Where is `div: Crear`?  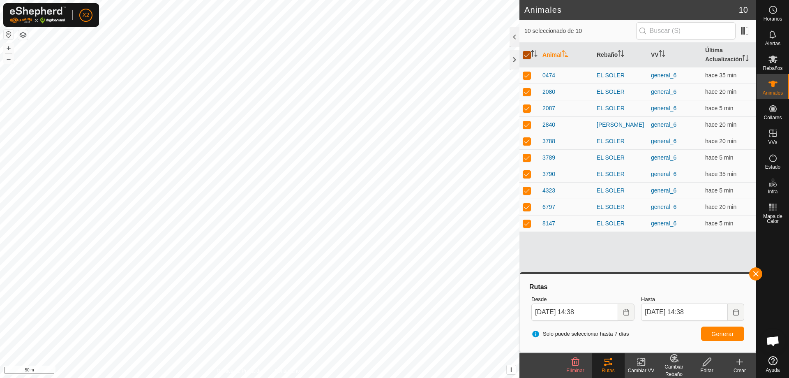 div: Crear is located at coordinates (740, 370).